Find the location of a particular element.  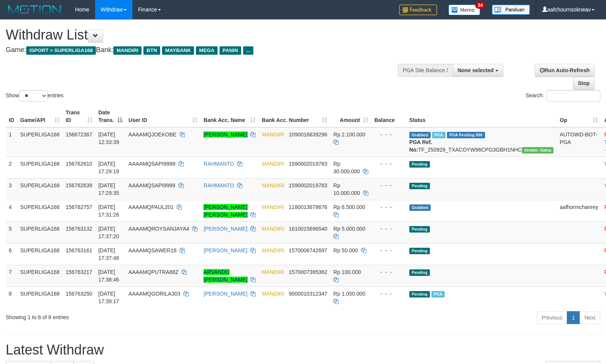

span: 156762757 is located at coordinates (79, 207).